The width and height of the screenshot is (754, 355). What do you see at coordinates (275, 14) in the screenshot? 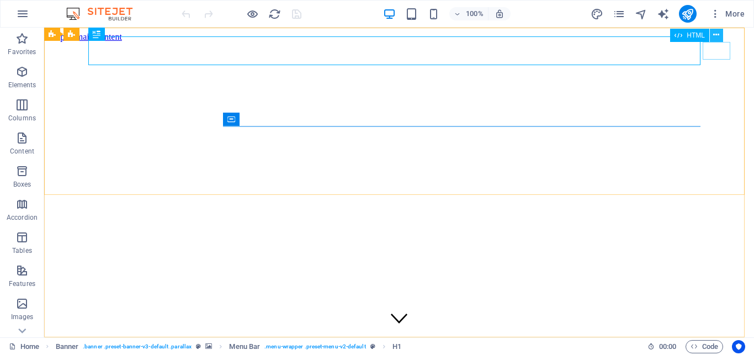
I see `button: reload` at bounding box center [275, 14].